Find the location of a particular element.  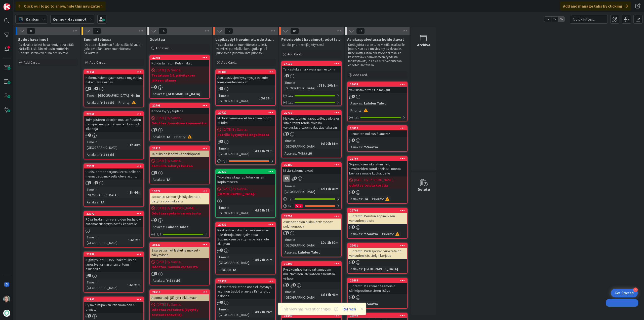

div: 1h 44m is located at coordinates (135, 145).